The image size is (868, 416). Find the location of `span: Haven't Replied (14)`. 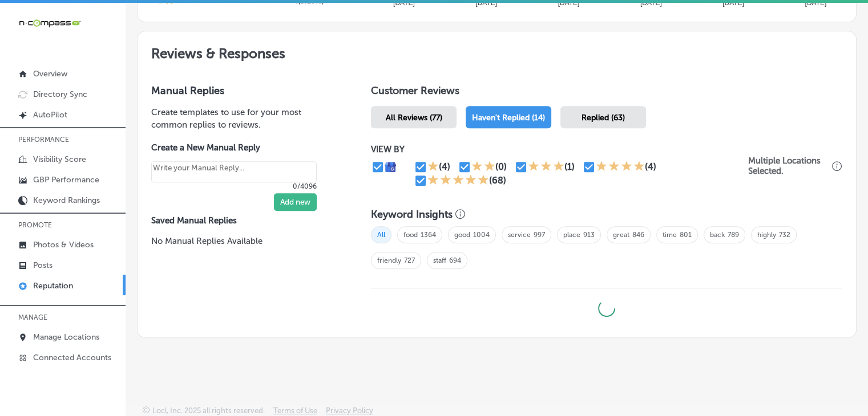

span: Haven't Replied (14) is located at coordinates (509, 117).